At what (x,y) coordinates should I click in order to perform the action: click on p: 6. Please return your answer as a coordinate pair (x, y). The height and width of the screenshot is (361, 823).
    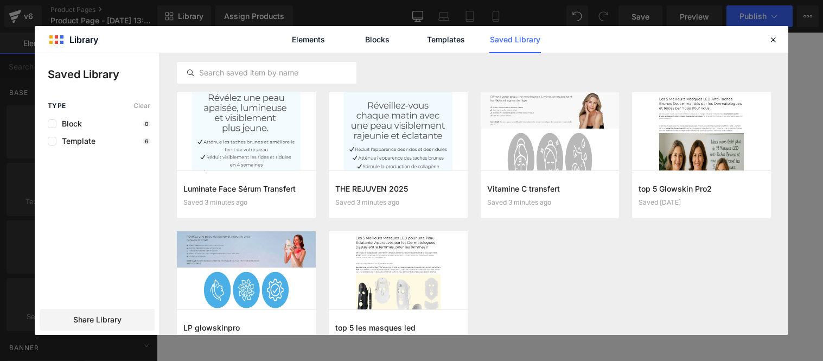
    Looking at the image, I should click on (146, 141).